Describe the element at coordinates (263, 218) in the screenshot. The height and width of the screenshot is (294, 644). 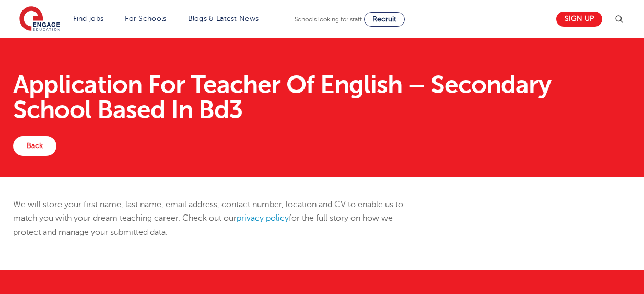
I see `a: privacy policy` at that location.